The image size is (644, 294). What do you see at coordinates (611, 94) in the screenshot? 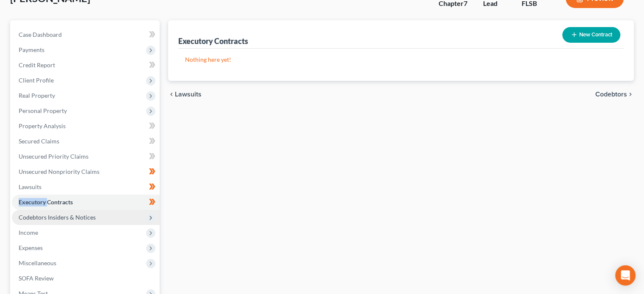
I see `span: Codebtors` at bounding box center [611, 94].